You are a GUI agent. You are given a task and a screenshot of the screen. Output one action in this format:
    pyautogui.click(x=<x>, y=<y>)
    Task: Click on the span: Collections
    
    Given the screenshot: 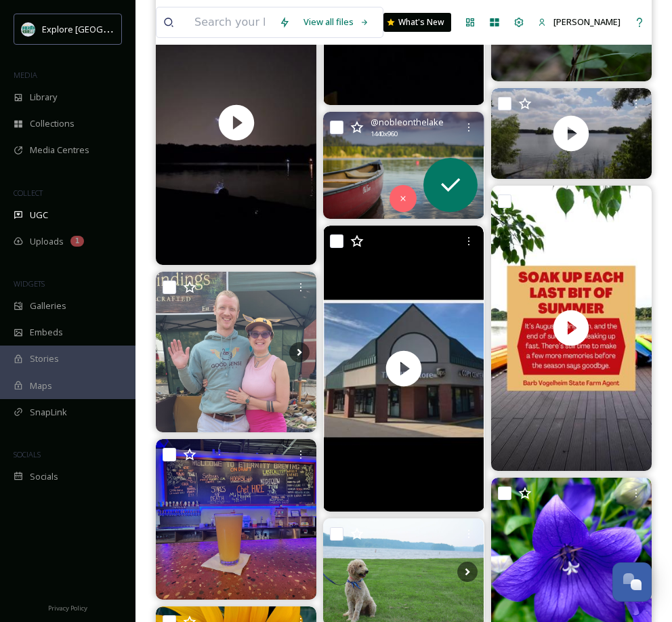 What is the action you would take?
    pyautogui.click(x=52, y=123)
    